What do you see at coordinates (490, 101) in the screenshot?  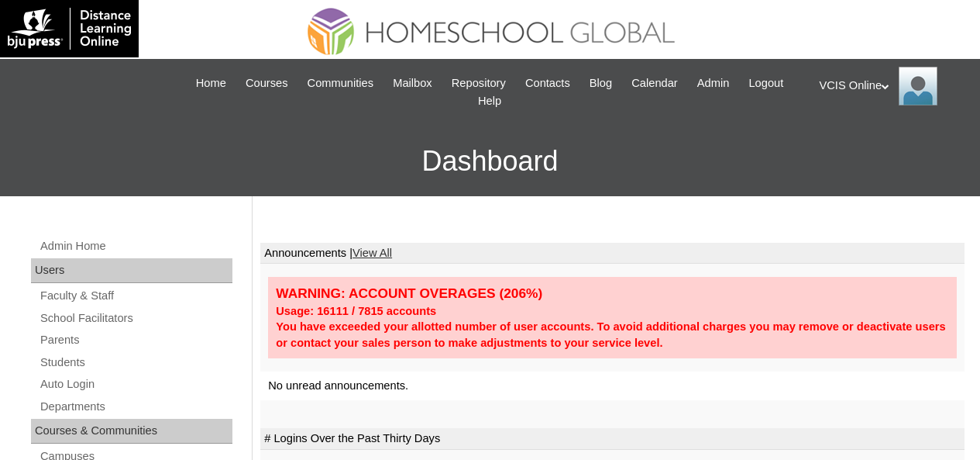 I see `a: Help` at bounding box center [490, 101].